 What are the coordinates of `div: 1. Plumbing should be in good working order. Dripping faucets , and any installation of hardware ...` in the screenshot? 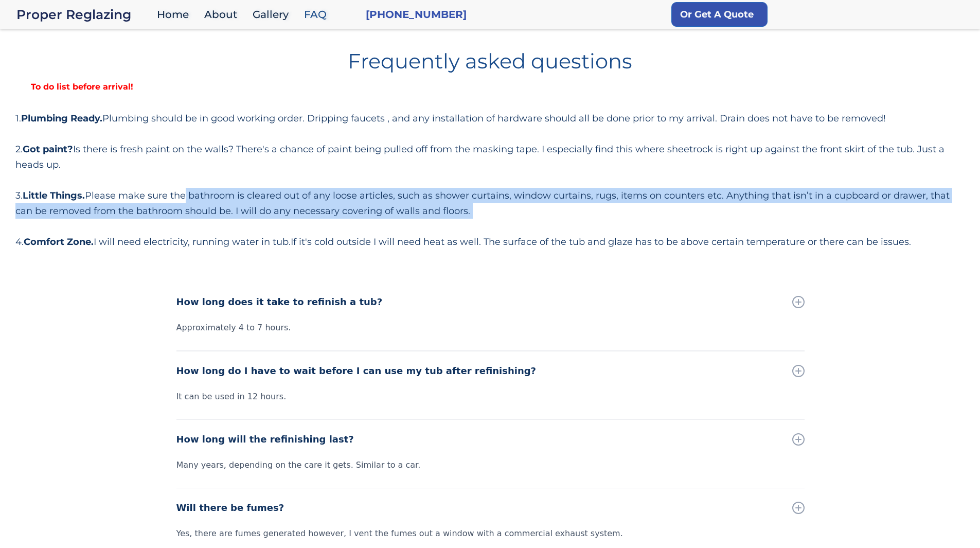 It's located at (490, 180).